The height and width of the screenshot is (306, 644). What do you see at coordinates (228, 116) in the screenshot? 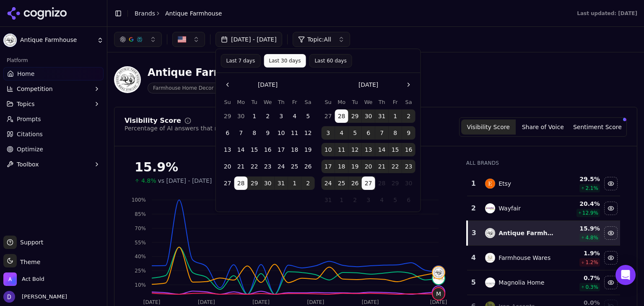
I see `button: Sunday, June 29th, 2025` at bounding box center [228, 116].